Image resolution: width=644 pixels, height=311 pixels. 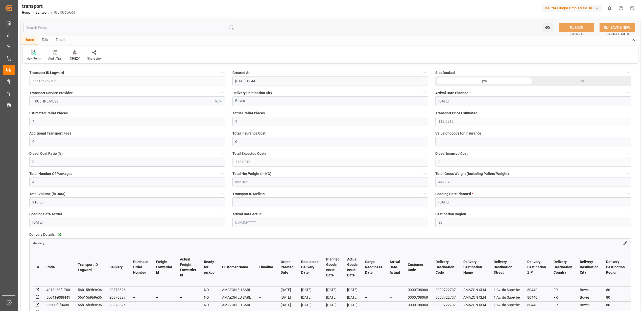 I want to click on div: New Form, so click(x=33, y=59).